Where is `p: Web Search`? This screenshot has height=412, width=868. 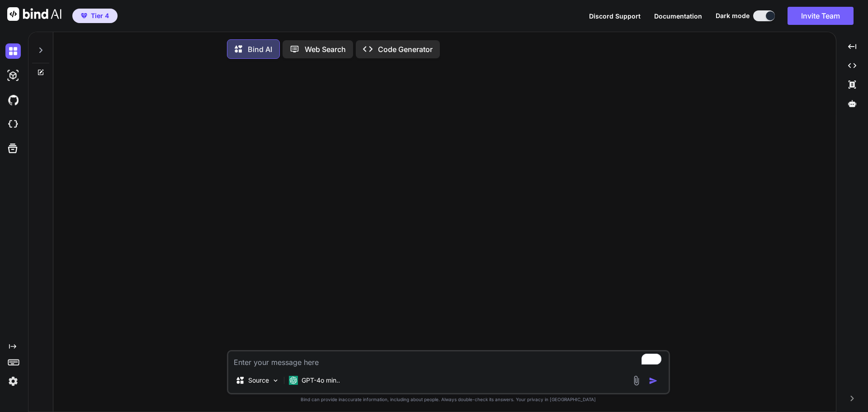
p: Web Search is located at coordinates (325, 49).